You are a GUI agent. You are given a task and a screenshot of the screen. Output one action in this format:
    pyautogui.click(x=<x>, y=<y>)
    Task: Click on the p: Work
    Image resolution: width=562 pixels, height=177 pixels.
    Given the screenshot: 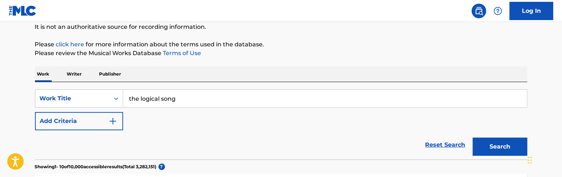 What is the action you would take?
    pyautogui.click(x=43, y=74)
    